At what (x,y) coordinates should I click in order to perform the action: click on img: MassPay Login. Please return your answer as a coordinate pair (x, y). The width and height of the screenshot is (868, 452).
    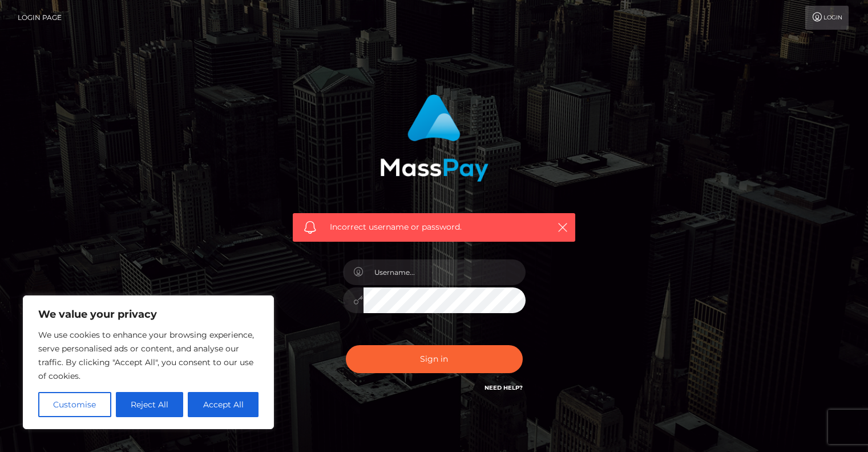
    Looking at the image, I should click on (434, 138).